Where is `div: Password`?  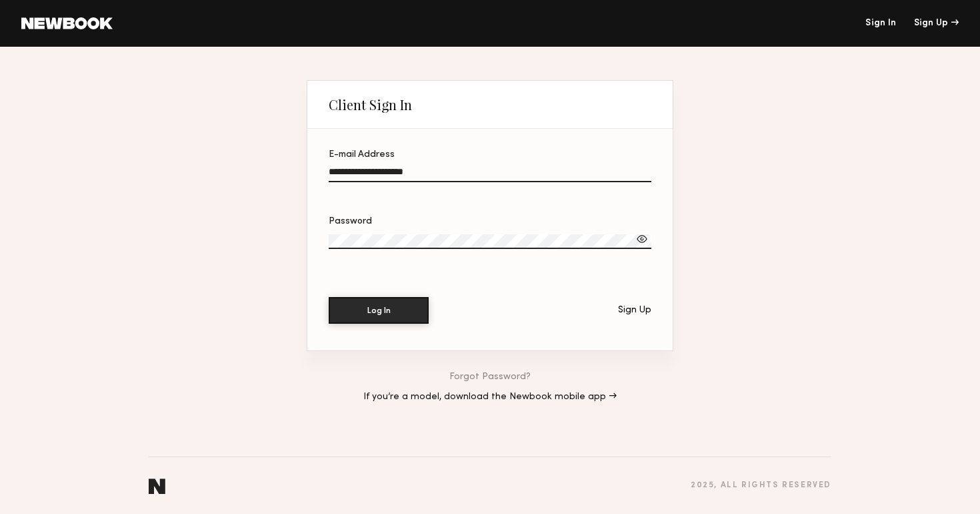 div: Password is located at coordinates (490, 222).